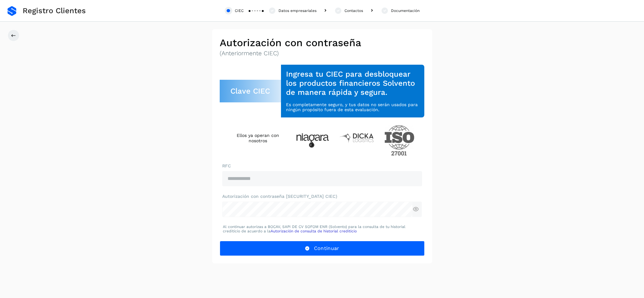 The image size is (644, 298). What do you see at coordinates (322, 53) in the screenshot?
I see `p: (Anteriormente CIEC)` at bounding box center [322, 53].